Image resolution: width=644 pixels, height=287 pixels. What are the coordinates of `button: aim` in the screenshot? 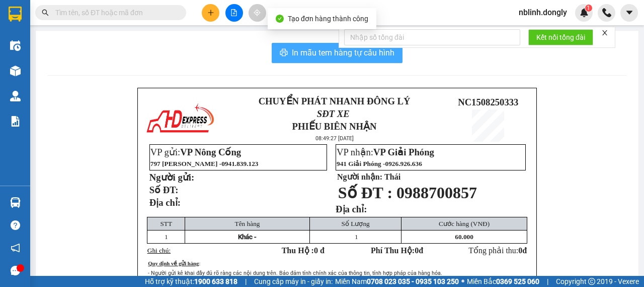 It's located at (257, 13).